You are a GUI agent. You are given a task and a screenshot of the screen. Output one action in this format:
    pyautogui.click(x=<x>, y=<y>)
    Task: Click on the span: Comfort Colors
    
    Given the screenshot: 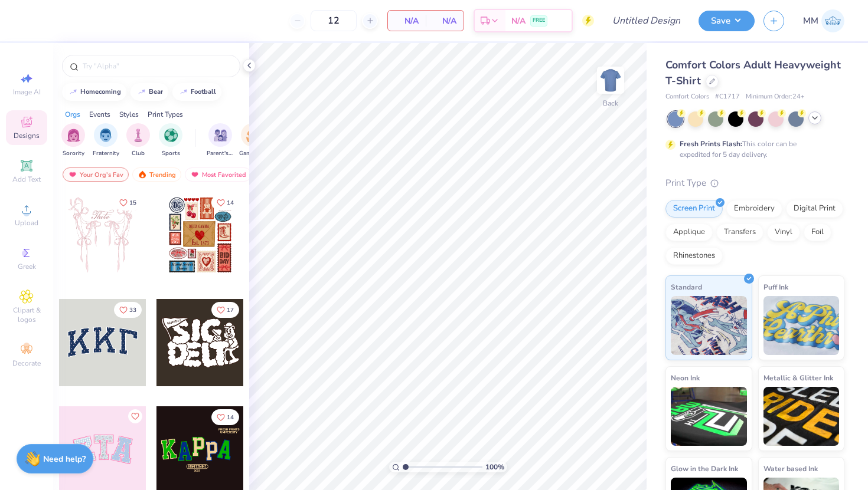 What is the action you would take?
    pyautogui.click(x=687, y=96)
    